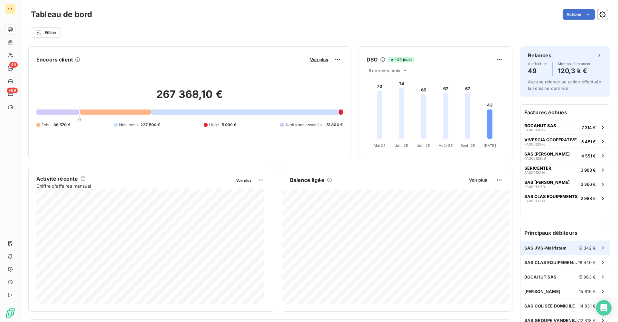  What do you see at coordinates (401, 60) in the screenshot?
I see `span: -24 jours` at bounding box center [401, 60].